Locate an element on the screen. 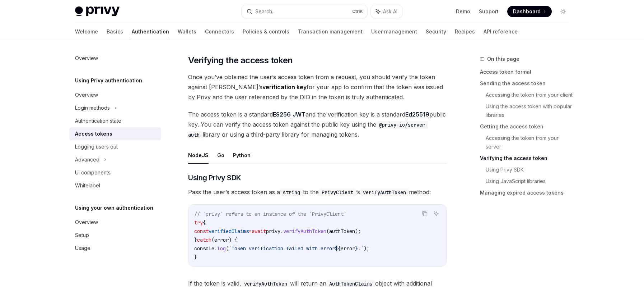 The image size is (644, 287). span: `Token verification failed with error is located at coordinates (282, 249).